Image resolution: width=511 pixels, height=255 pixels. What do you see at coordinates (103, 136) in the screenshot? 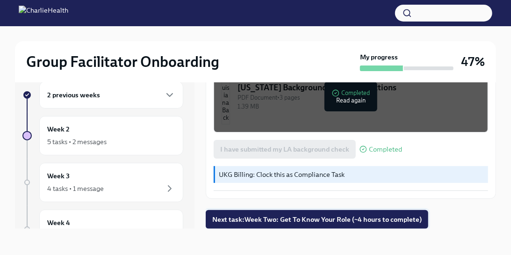
I see `a: Week 25 tasks • 2 messages` at bounding box center [103, 136].